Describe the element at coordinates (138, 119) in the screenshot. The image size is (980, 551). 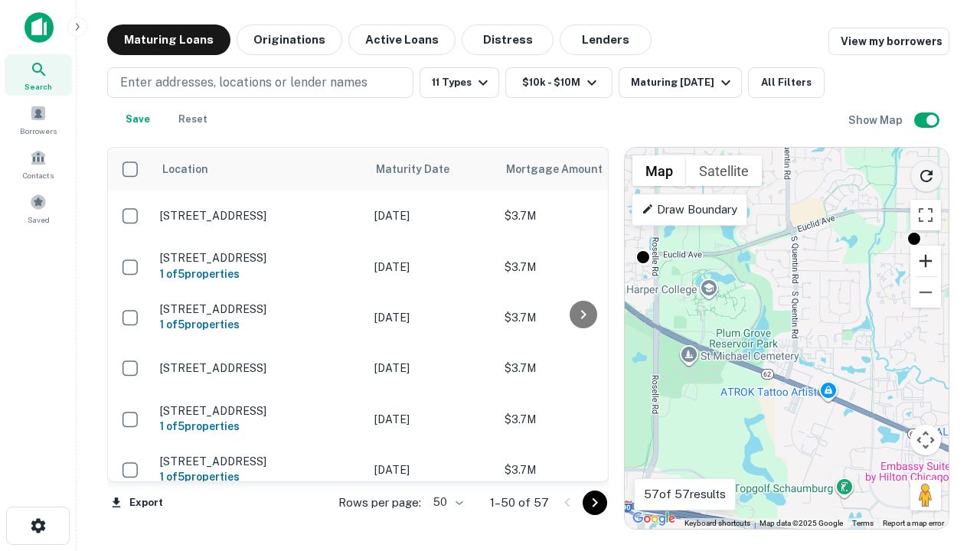
I see `button: Save your search to get updates of matches that match your search criteria.` at that location.